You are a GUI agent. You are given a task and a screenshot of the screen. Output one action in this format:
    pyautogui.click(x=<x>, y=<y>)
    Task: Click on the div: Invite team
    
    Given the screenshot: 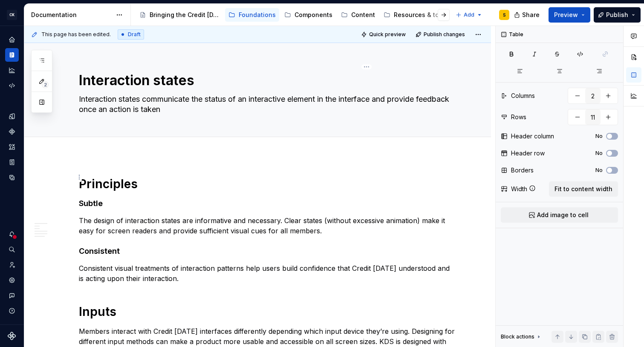 What is the action you would take?
    pyautogui.click(x=12, y=265)
    